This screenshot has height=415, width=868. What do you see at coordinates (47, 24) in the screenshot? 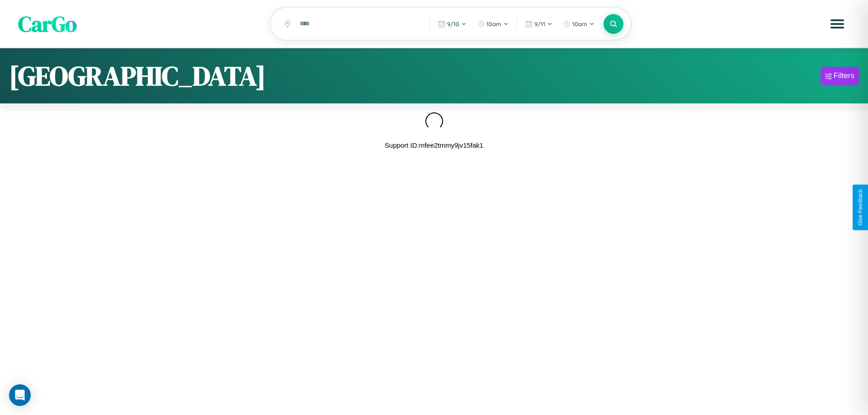
I see `span: CarGo` at bounding box center [47, 24].